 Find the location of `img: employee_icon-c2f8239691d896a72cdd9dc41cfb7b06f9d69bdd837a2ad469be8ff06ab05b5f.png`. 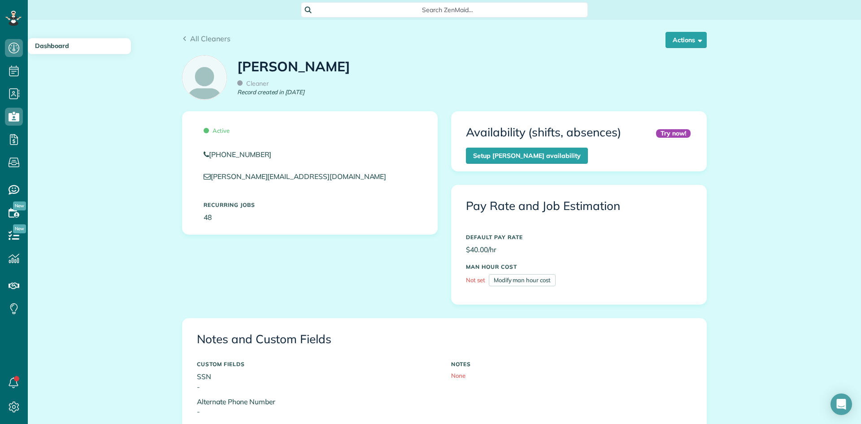

img: employee_icon-c2f8239691d896a72cdd9dc41cfb7b06f9d69bdd837a2ad469be8ff06ab05b5f.png is located at coordinates (205, 78).